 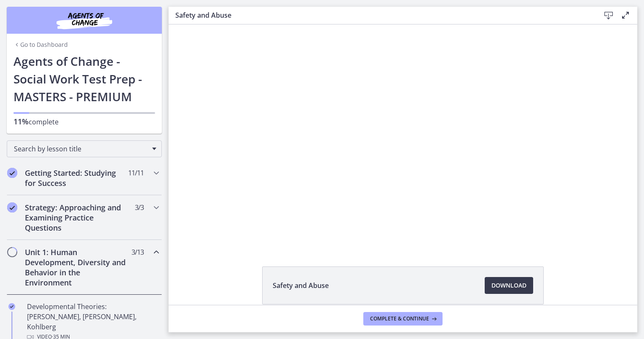 I want to click on h3: Safety and Abuse, so click(x=381, y=15).